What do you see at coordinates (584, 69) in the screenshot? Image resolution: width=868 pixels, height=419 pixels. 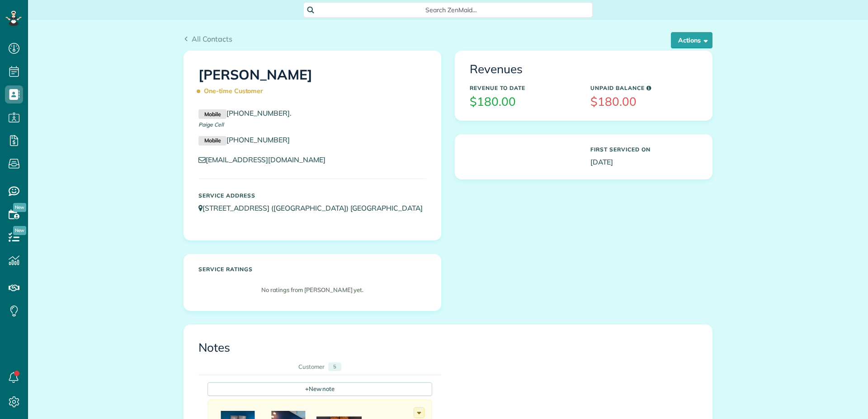 I see `h3: Revenues` at bounding box center [584, 69].